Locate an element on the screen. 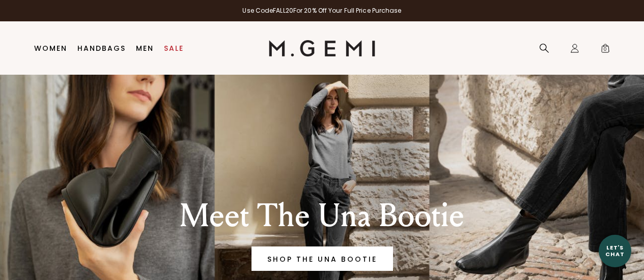 Image resolution: width=644 pixels, height=280 pixels. a: Sale is located at coordinates (174, 48).